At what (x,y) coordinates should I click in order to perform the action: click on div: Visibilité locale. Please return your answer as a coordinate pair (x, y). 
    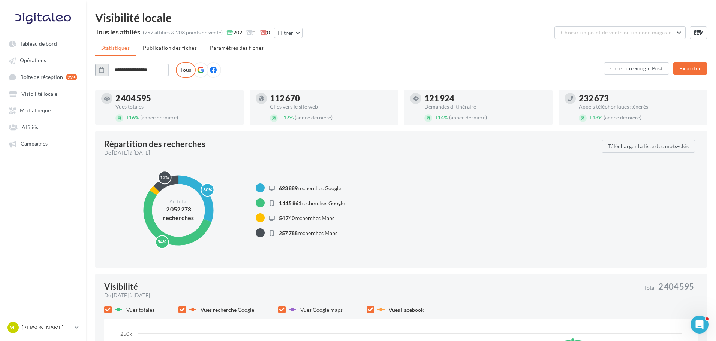
    Looking at the image, I should click on (401, 18).